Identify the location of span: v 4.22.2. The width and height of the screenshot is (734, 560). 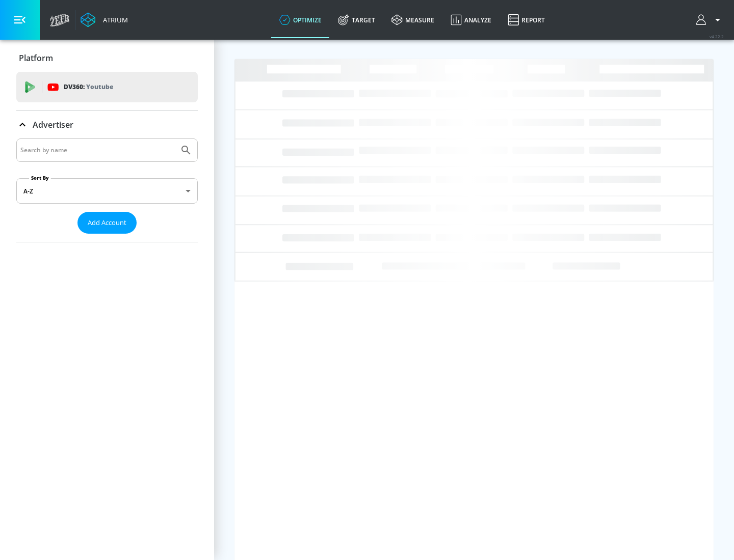
(716, 36).